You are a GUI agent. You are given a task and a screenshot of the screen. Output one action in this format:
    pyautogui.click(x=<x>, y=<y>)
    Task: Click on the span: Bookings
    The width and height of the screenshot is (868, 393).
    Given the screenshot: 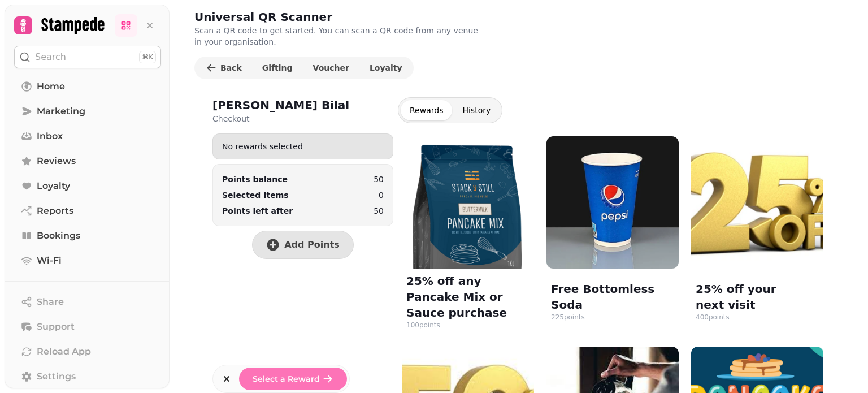 What is the action you would take?
    pyautogui.click(x=58, y=235)
    